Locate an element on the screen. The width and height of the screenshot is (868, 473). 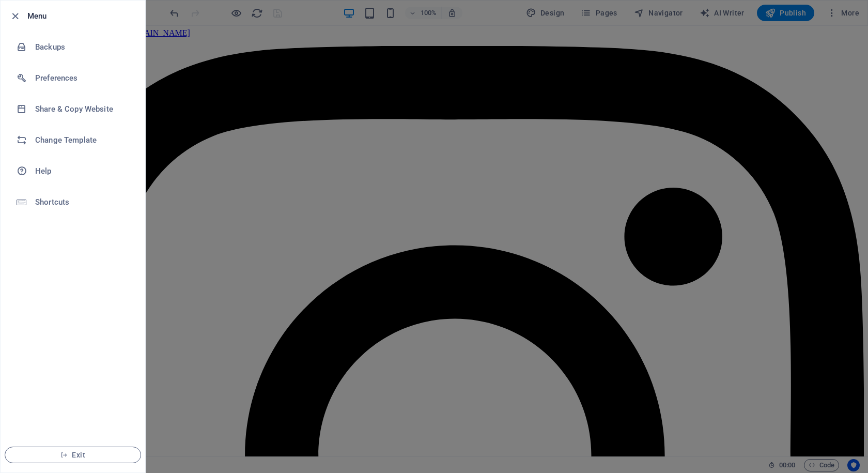
h6: Menu is located at coordinates (82, 16).